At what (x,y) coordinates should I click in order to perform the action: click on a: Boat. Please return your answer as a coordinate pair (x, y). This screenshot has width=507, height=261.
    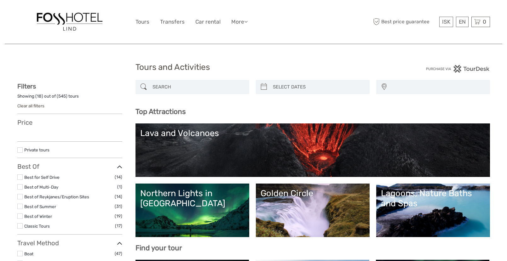
    Looking at the image, I should click on (29, 254).